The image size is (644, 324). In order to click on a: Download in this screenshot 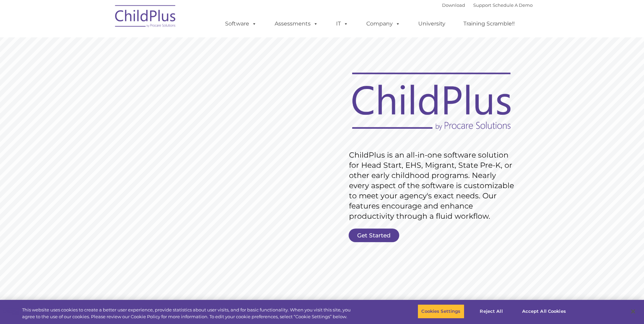, I will do `click(454, 5)`.